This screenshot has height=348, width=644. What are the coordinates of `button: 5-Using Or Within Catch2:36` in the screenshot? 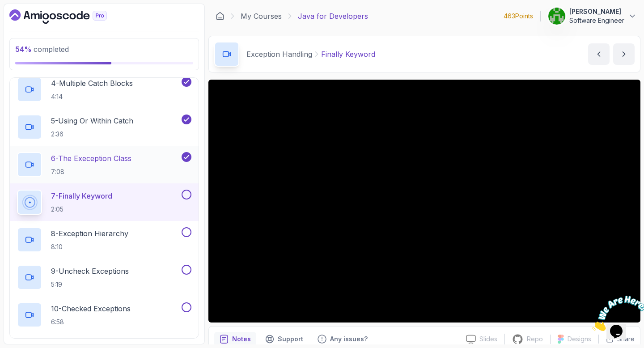 It's located at (104, 127).